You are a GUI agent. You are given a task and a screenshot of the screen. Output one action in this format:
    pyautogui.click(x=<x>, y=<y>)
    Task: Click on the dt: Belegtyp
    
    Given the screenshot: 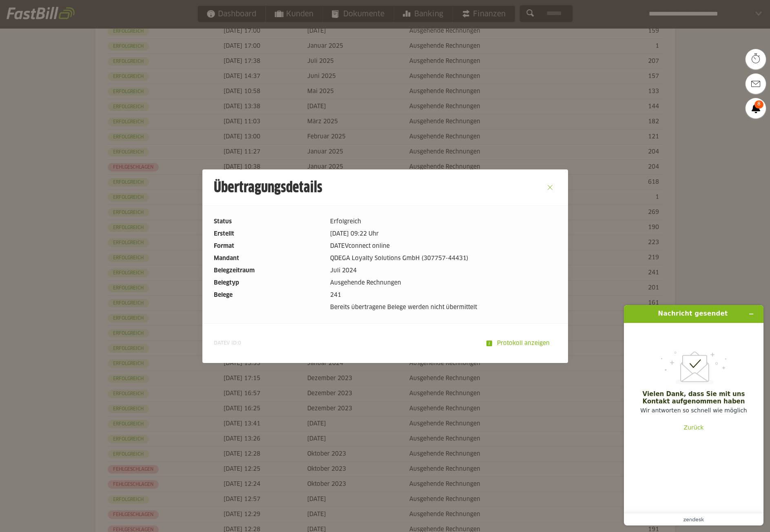 What is the action you would take?
    pyautogui.click(x=269, y=283)
    